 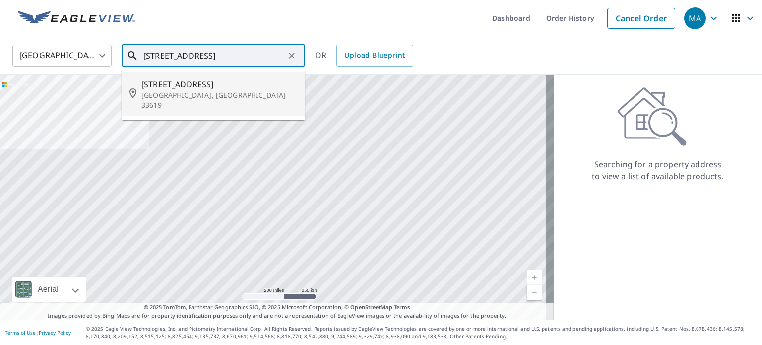 I want to click on div: MA, so click(x=695, y=18).